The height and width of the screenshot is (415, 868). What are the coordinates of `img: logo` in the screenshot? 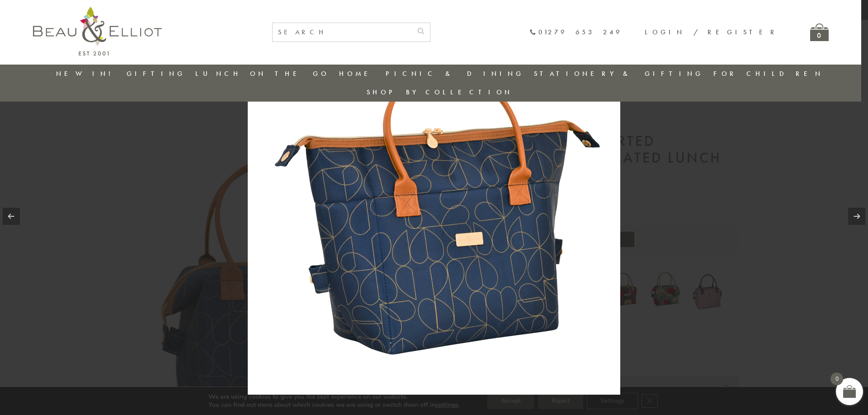 It's located at (97, 31).